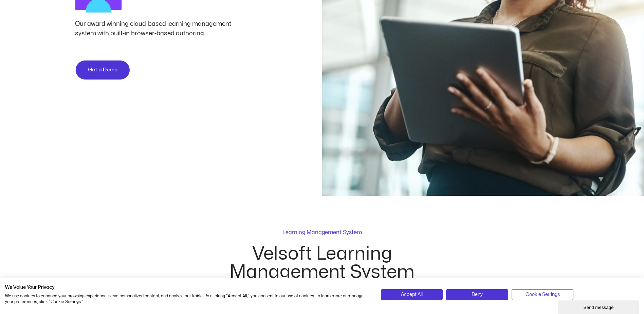 Image resolution: width=644 pixels, height=314 pixels. I want to click on button: Adjust cookie preferences, so click(543, 295).